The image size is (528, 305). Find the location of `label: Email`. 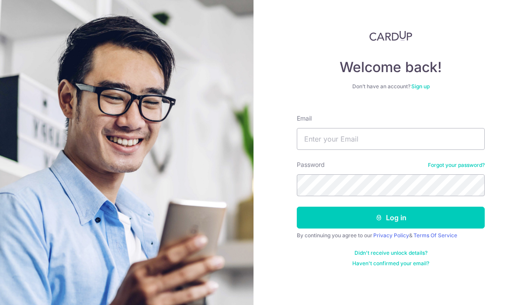

label: Email is located at coordinates (304, 118).